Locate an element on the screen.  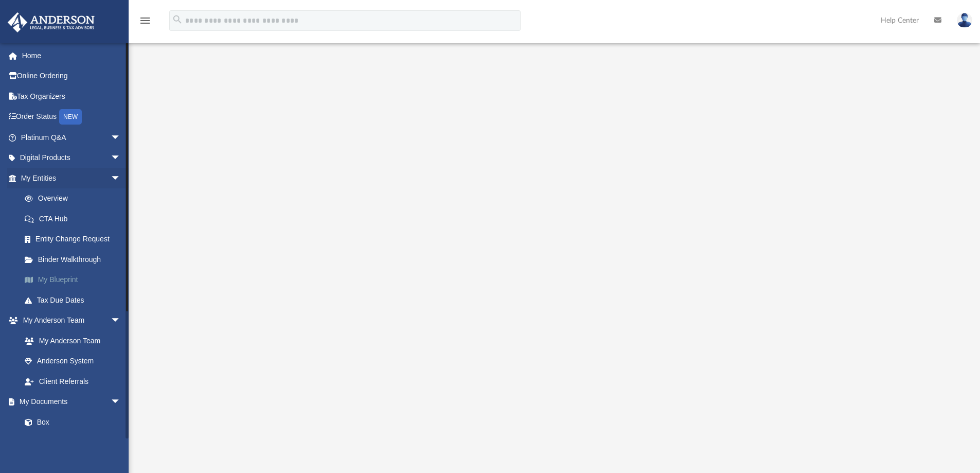
img: User Pic is located at coordinates (965, 20).